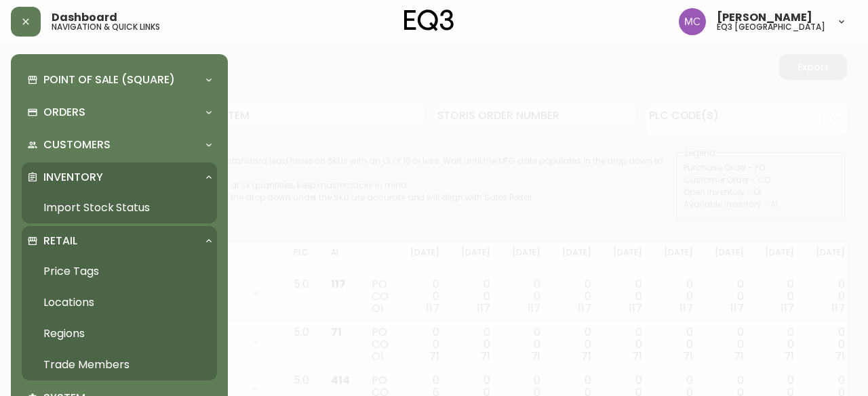  I want to click on div: Customers, so click(120, 145).